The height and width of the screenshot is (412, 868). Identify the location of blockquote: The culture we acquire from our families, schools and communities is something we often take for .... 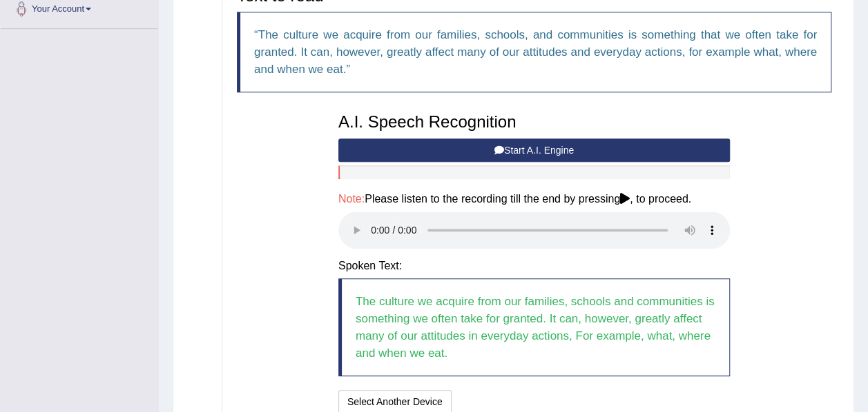
(533, 328).